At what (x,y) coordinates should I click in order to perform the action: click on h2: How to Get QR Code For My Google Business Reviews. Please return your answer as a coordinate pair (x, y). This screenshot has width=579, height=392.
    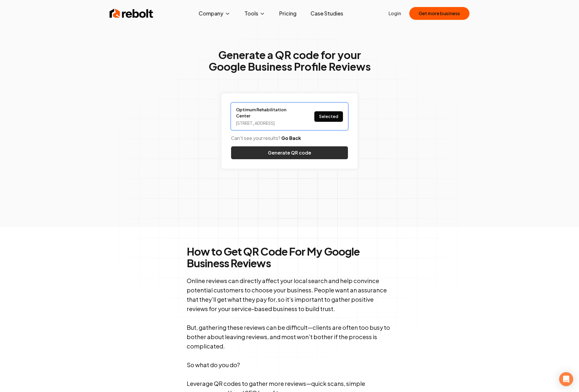
    Looking at the image, I should click on (290, 258).